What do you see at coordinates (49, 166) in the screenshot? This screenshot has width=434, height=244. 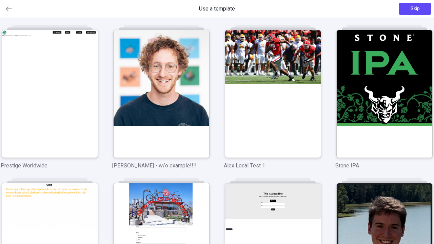 I see `p: Prestige Worldwide` at bounding box center [49, 166].